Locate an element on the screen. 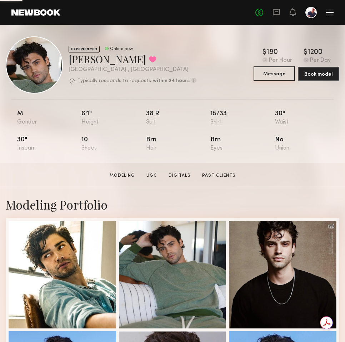  a: Digitals is located at coordinates (180, 176).